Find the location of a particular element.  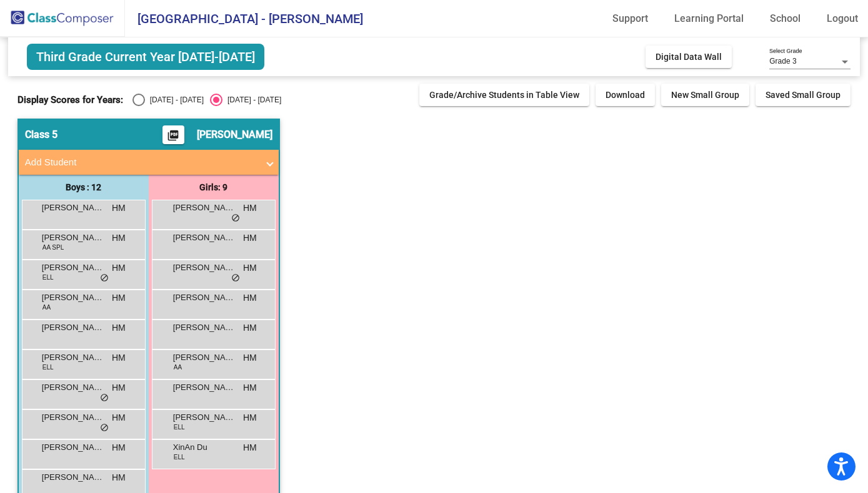

span: Class 5 is located at coordinates (41, 135).